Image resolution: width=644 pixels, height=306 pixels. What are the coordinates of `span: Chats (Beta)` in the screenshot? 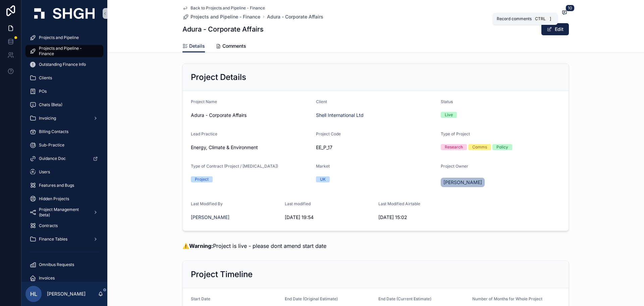 It's located at (50, 105).